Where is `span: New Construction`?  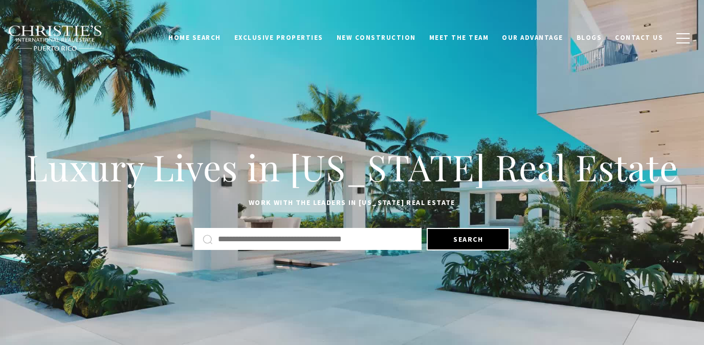
span: New Construction is located at coordinates (376, 37).